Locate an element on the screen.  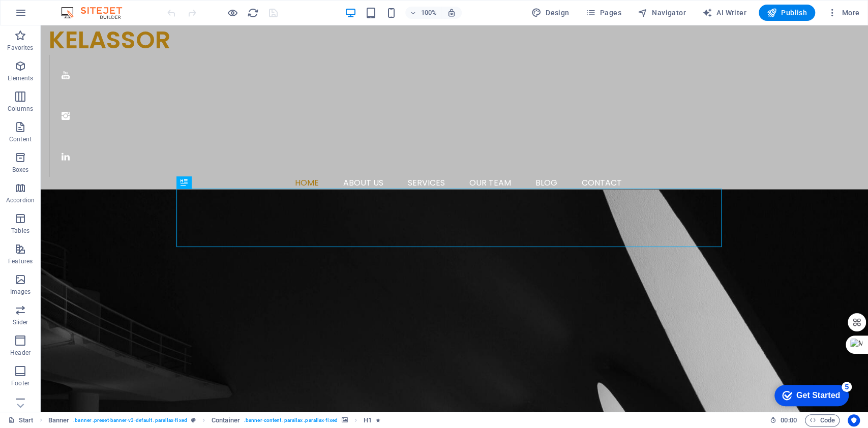
button: AI Writer is located at coordinates (724, 13).